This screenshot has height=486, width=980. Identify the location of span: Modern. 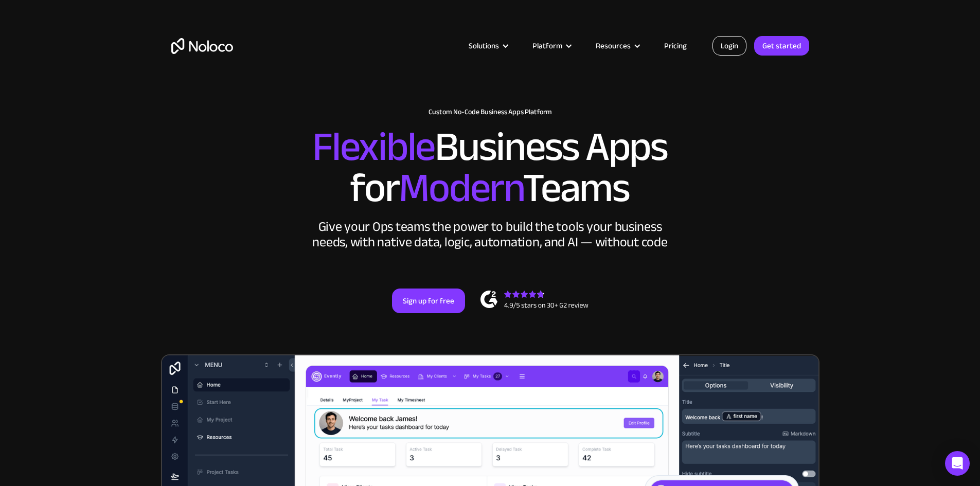
(460, 188).